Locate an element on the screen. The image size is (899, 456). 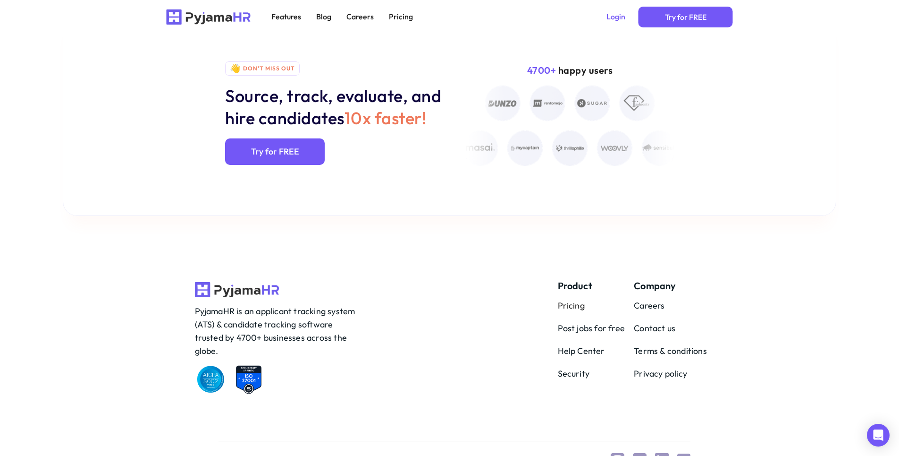
p: Security is located at coordinates (596, 373).